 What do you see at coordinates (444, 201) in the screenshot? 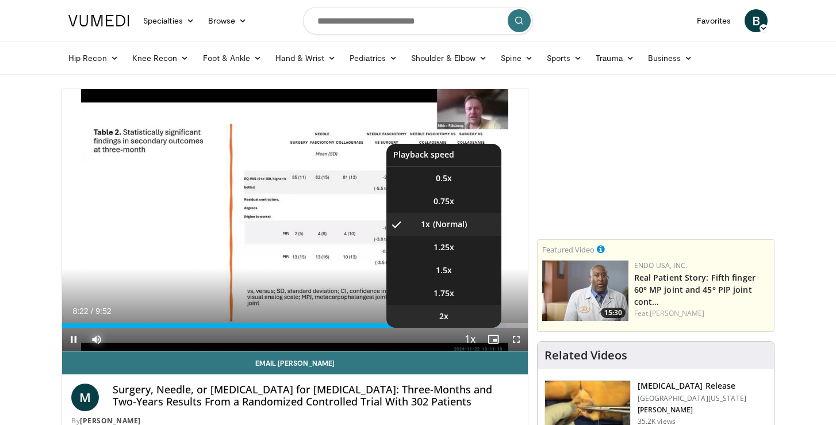
I see `span: 0.75x` at bounding box center [444, 201].